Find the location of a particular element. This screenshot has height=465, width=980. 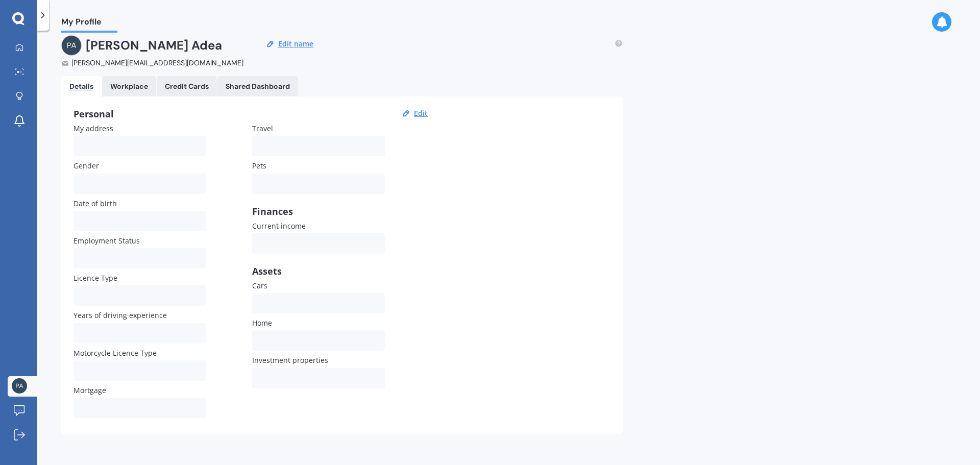

span: Current income is located at coordinates (279, 226).